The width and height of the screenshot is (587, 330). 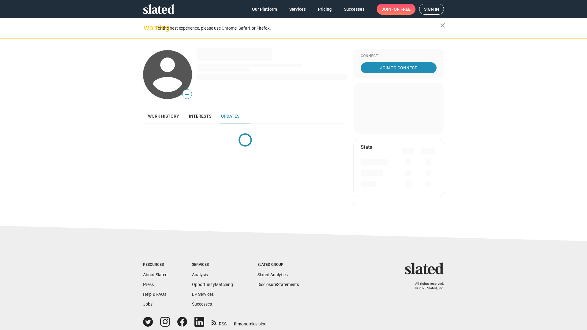 I want to click on a: Updates, so click(x=230, y=116).